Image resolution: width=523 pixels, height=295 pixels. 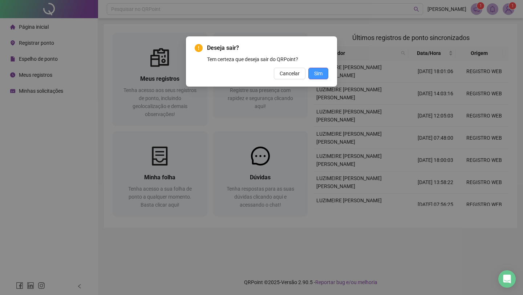 I want to click on span: Sim, so click(x=318, y=73).